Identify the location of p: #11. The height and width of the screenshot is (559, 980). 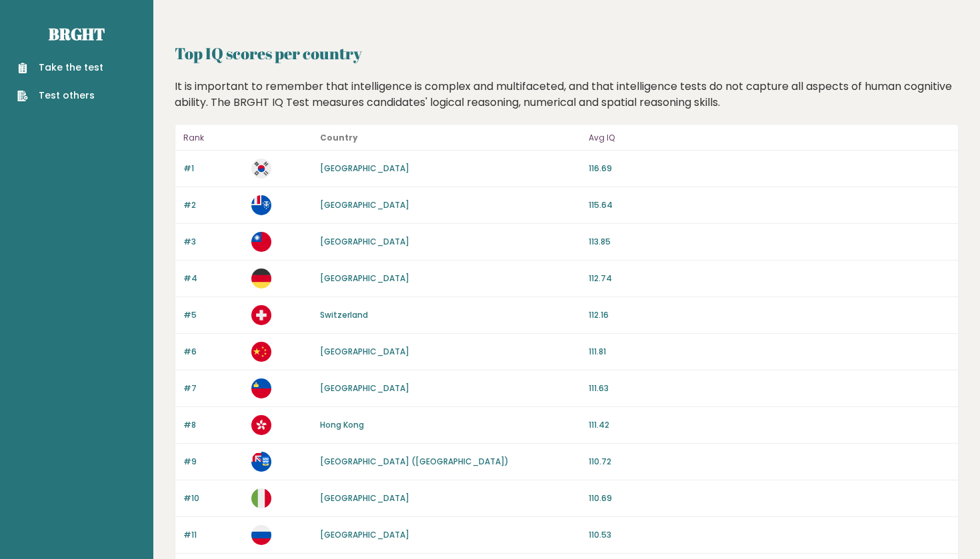
(214, 535).